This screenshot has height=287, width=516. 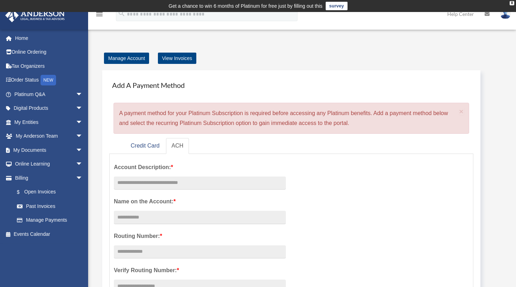 What do you see at coordinates (506, 14) in the screenshot?
I see `img: User Pic` at bounding box center [506, 14].